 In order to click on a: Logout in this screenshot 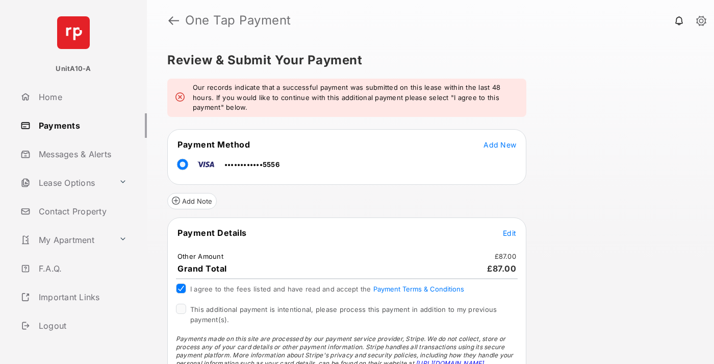, I will do `click(82, 325)`.